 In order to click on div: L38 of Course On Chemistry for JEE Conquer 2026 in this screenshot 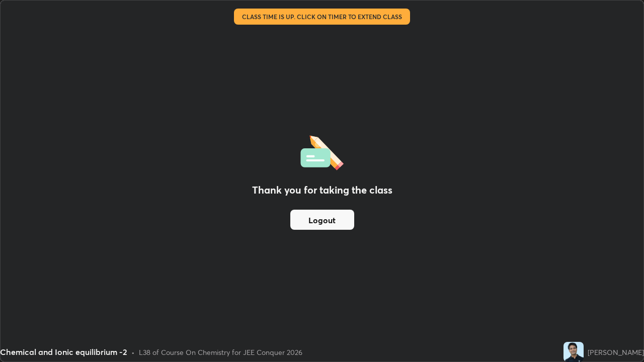, I will do `click(221, 352)`.